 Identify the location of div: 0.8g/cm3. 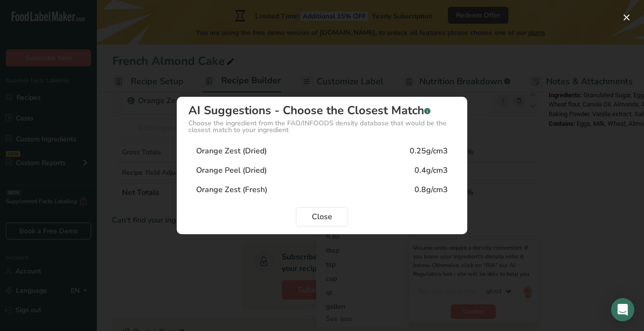
(431, 190).